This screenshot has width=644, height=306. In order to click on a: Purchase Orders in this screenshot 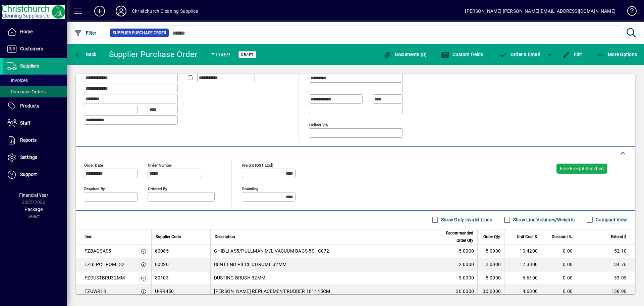, I will do `click(35, 92)`.